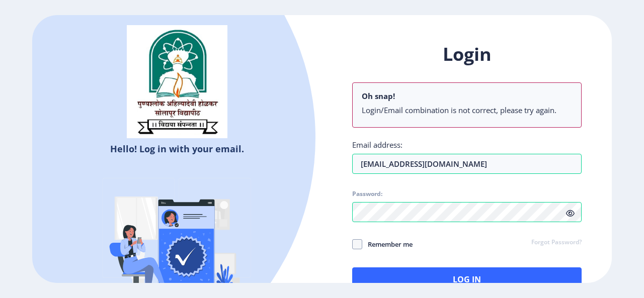 This screenshot has height=298, width=644. Describe the element at coordinates (177, 82) in the screenshot. I see `img: sulogo.png` at that location.